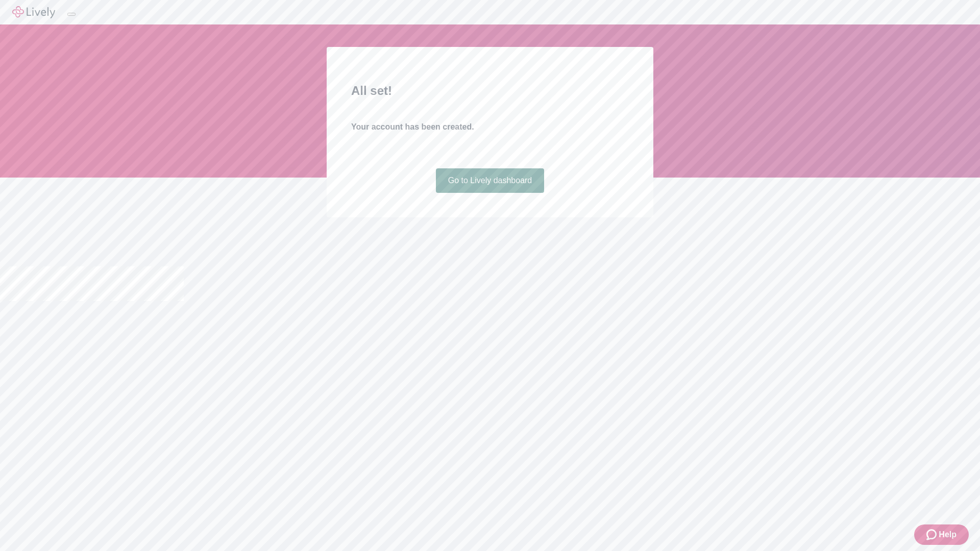 The image size is (980, 551). I want to click on h2: All set!, so click(490, 91).